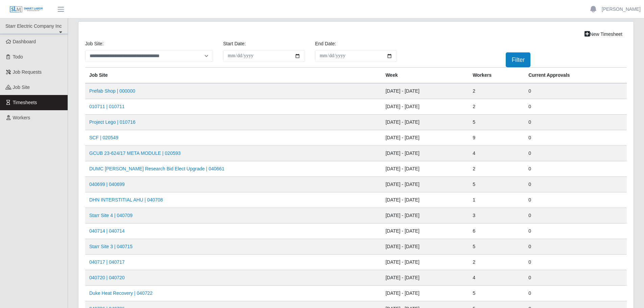 This screenshot has width=644, height=308. I want to click on a: 040699 | 040699, so click(107, 184).